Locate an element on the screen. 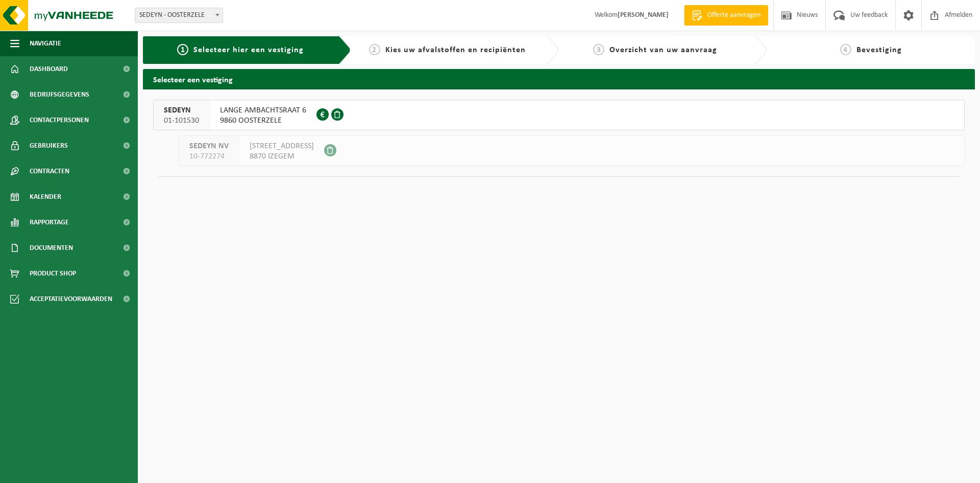 This screenshot has height=483, width=980. span: Navigatie is located at coordinates (45, 43).